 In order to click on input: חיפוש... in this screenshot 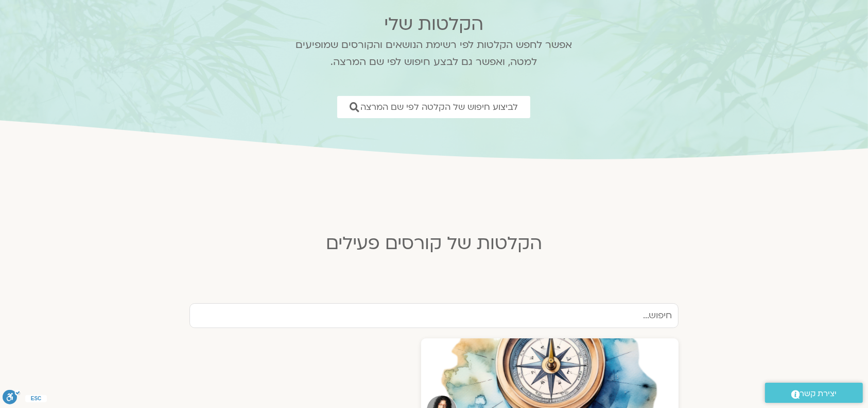, I will do `click(434, 316)`.